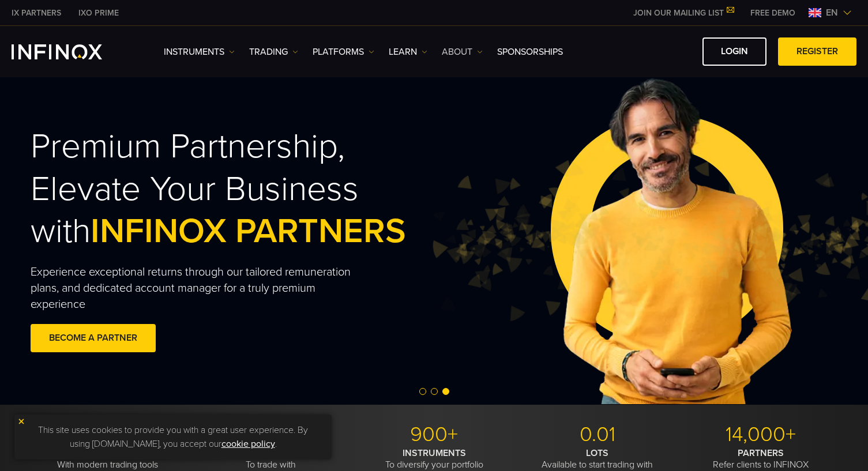  Describe the element at coordinates (423, 391) in the screenshot. I see `span: Go to slide 1` at that location.